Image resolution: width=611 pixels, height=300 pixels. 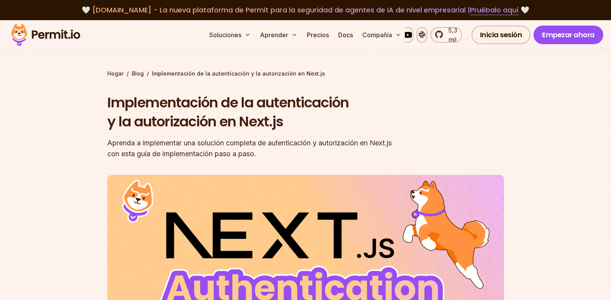 What do you see at coordinates (346, 35) in the screenshot?
I see `a: Docs` at bounding box center [346, 35].